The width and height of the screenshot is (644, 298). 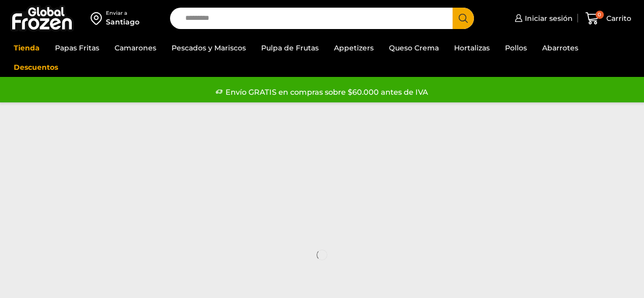 I want to click on a: Pollos, so click(x=516, y=48).